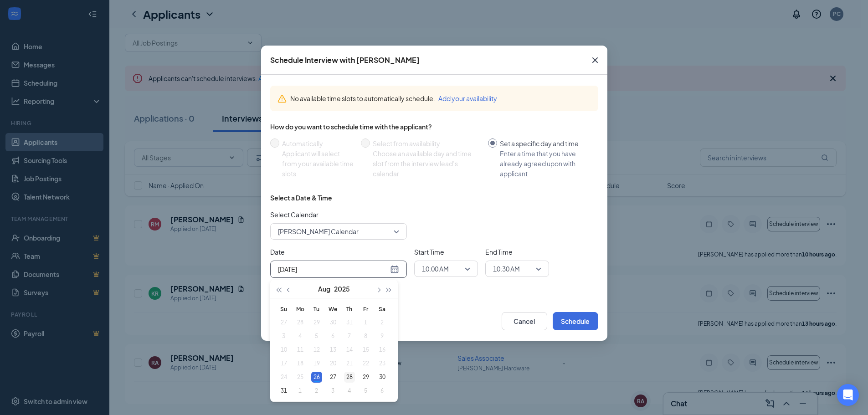 This screenshot has height=415, width=868. I want to click on div: 3, so click(333, 390).